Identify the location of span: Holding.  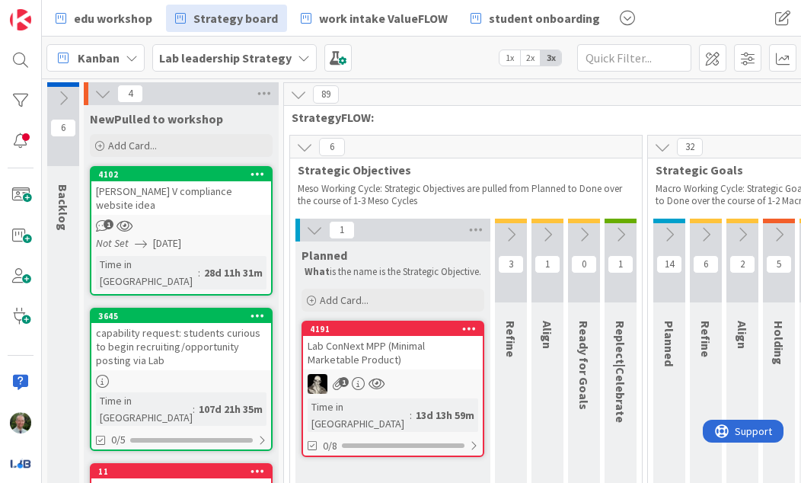
(779, 343).